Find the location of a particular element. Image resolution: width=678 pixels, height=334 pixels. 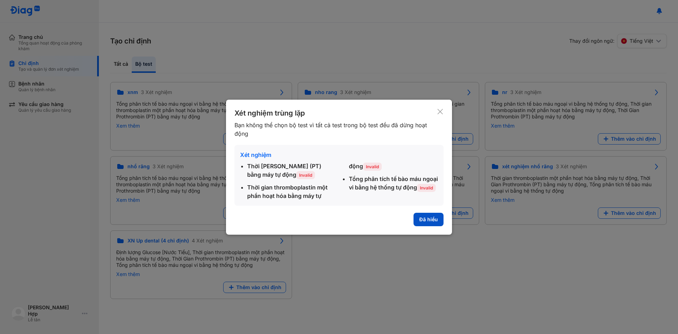

button: Đã hiểu is located at coordinates (428, 219).